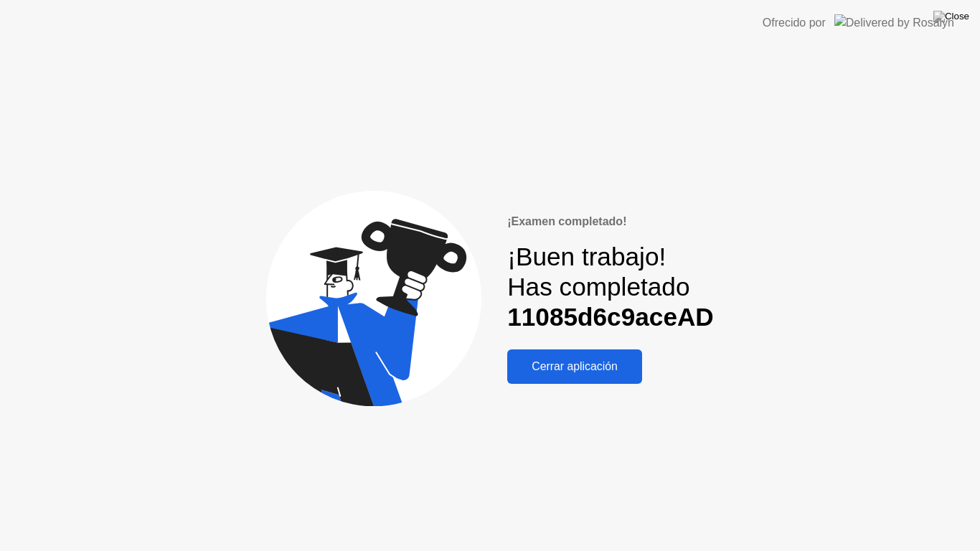 Image resolution: width=980 pixels, height=551 pixels. What do you see at coordinates (575, 367) in the screenshot?
I see `button: Cerrar aplicación` at bounding box center [575, 367].